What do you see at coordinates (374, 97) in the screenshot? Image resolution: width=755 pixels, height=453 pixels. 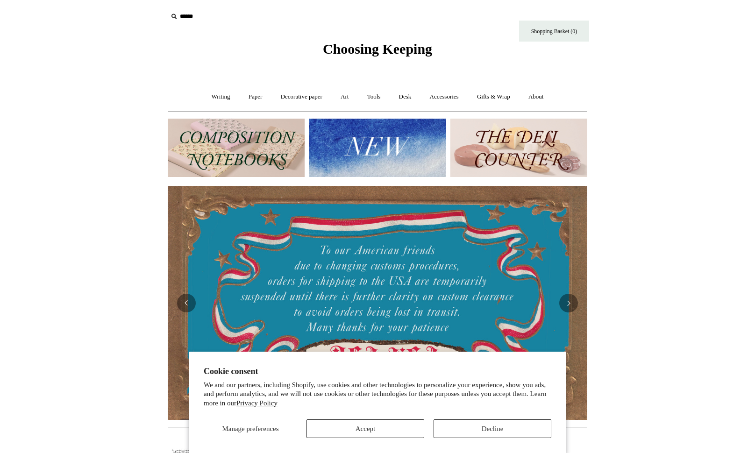 I see `a: Tools` at bounding box center [374, 97].